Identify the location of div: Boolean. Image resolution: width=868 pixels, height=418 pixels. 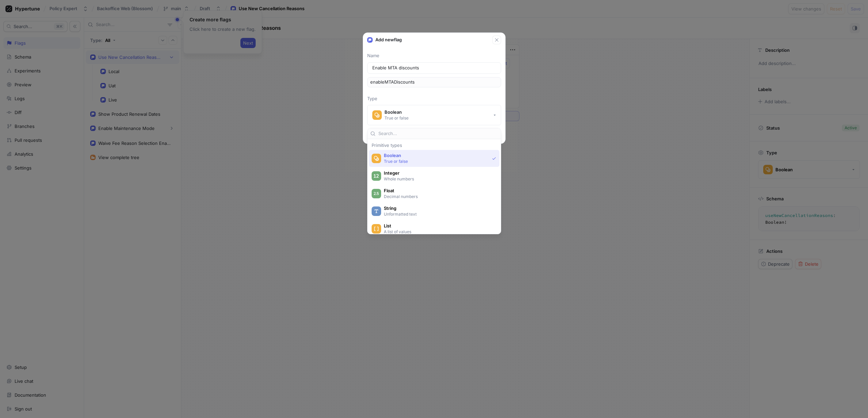
(396, 112).